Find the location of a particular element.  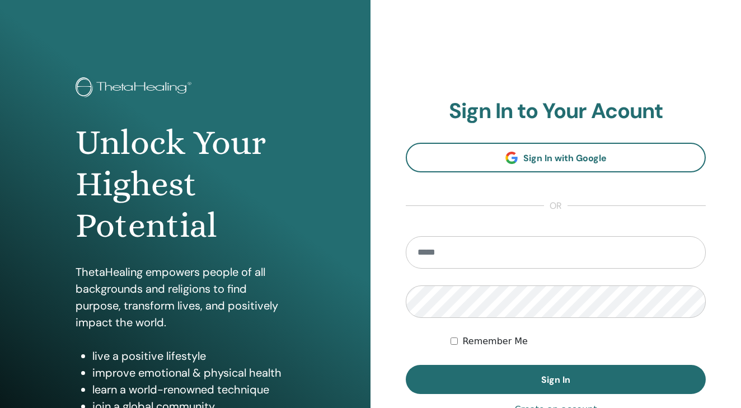

li: live a positive lifestyle is located at coordinates (193, 356).